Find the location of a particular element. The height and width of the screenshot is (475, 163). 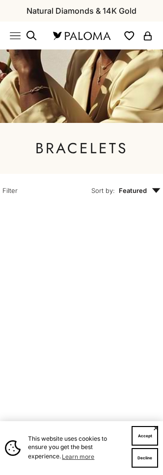

button: Accept is located at coordinates (145, 436).